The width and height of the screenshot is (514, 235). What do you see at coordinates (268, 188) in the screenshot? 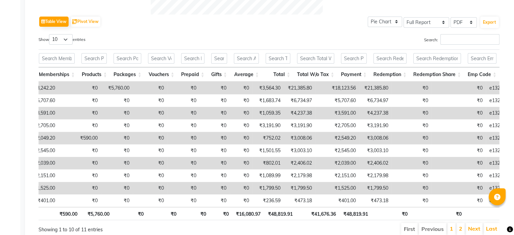
I see `td: ₹1,799.50` at bounding box center [268, 188].